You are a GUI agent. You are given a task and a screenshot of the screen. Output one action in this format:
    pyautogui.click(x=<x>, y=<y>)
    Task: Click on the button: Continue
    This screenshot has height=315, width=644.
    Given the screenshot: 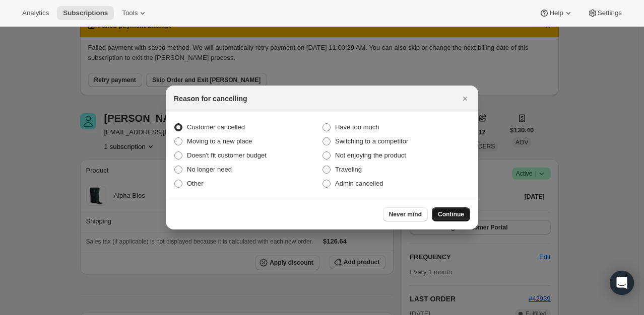 What is the action you would take?
    pyautogui.click(x=451, y=214)
    